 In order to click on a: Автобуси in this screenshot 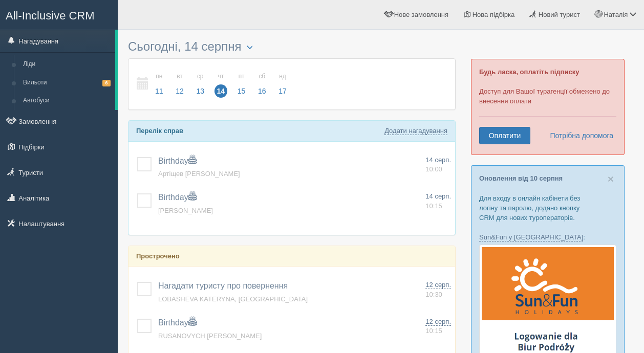, I will do `click(67, 101)`.